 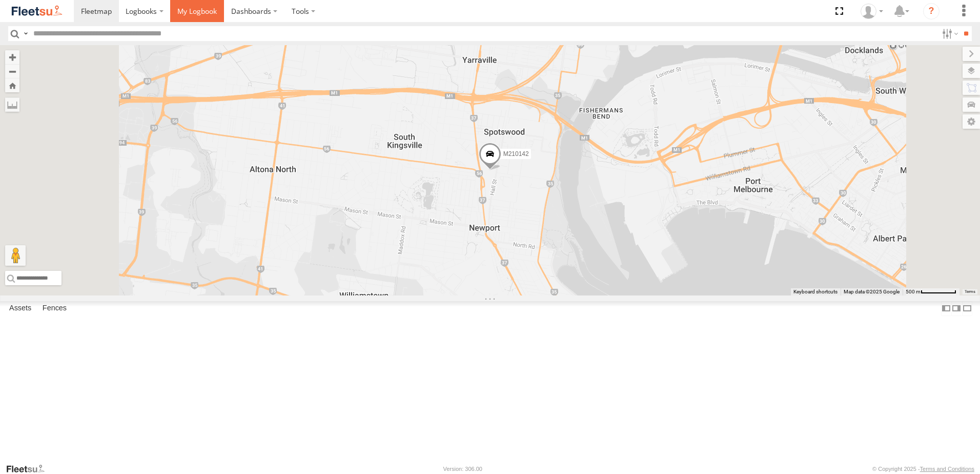 What do you see at coordinates (913, 291) in the screenshot?
I see `span: 500 m` at bounding box center [913, 291].